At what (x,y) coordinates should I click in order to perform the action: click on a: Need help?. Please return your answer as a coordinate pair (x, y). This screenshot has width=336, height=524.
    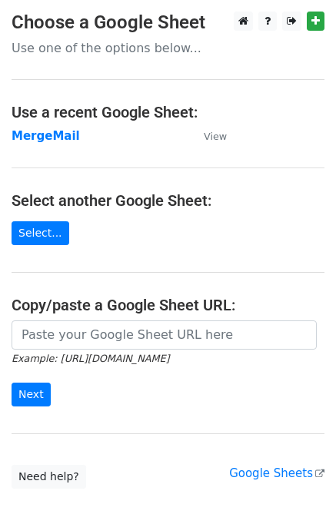
    Looking at the image, I should click on (48, 476).